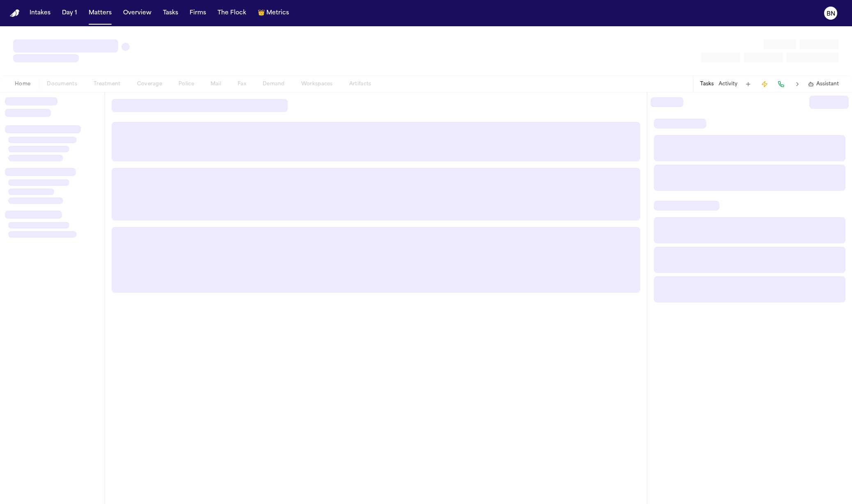  I want to click on button: Overview, so click(137, 13).